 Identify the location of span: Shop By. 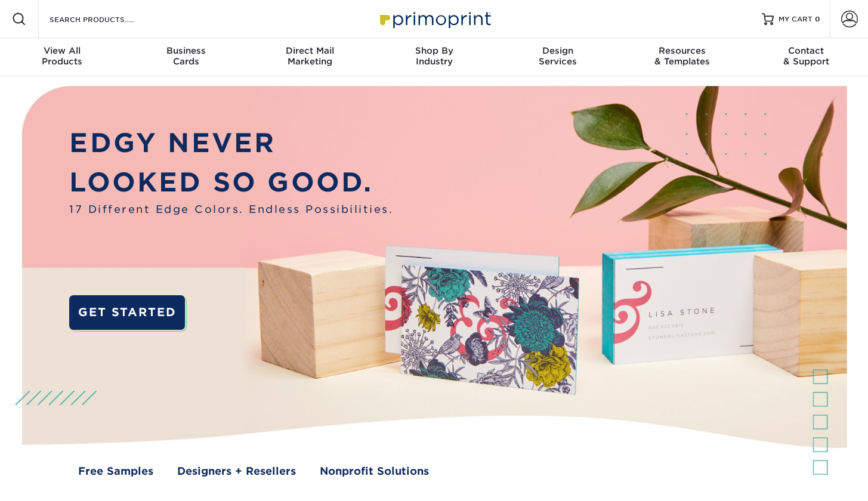
(434, 50).